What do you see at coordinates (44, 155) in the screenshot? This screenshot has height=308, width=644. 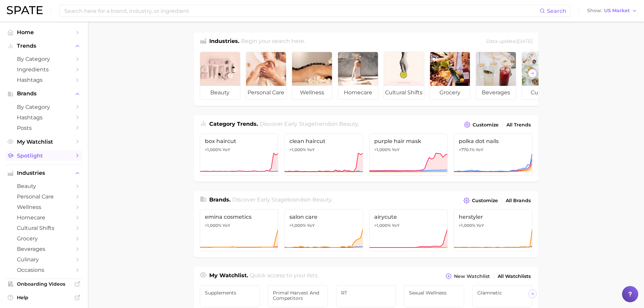 I see `a: Spotlight` at bounding box center [44, 155].